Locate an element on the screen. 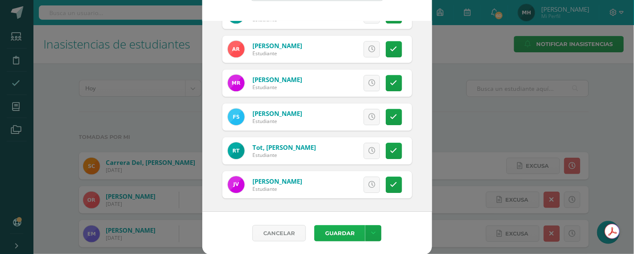 Image resolution: width=634 pixels, height=254 pixels. img: e19323bd6e9cef923b5dd43e9ac0cfcf.png is located at coordinates (236, 49).